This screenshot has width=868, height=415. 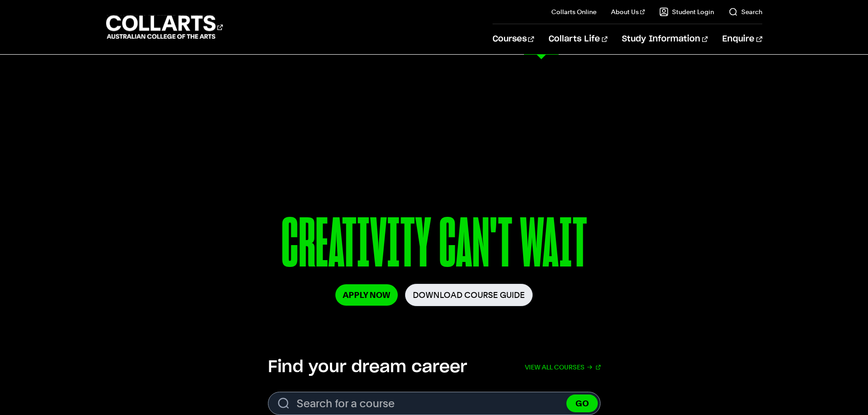 I want to click on a: About Us, so click(x=628, y=12).